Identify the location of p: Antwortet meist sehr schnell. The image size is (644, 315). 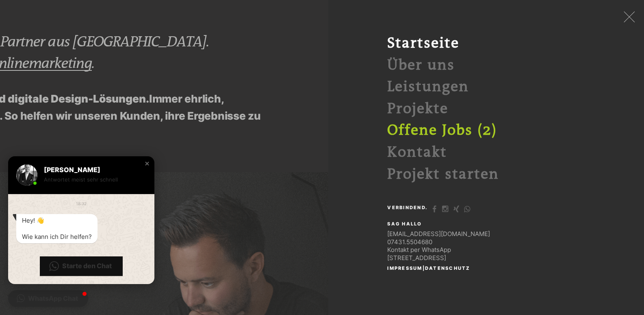
(92, 180).